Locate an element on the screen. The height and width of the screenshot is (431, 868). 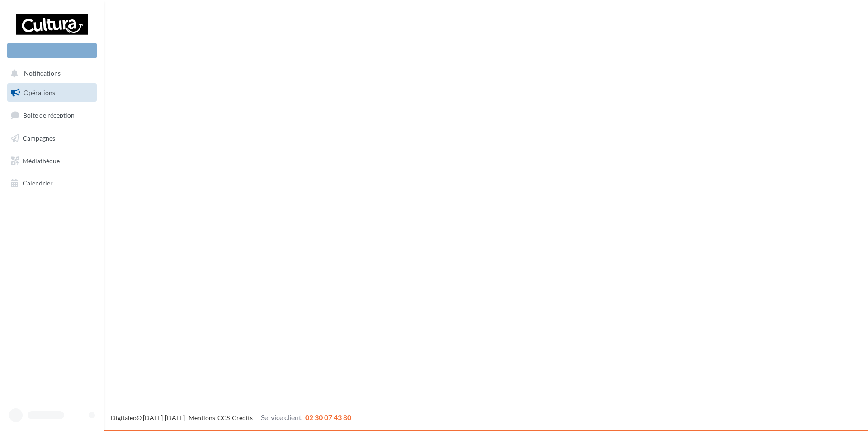
span: Opérations is located at coordinates (39, 92).